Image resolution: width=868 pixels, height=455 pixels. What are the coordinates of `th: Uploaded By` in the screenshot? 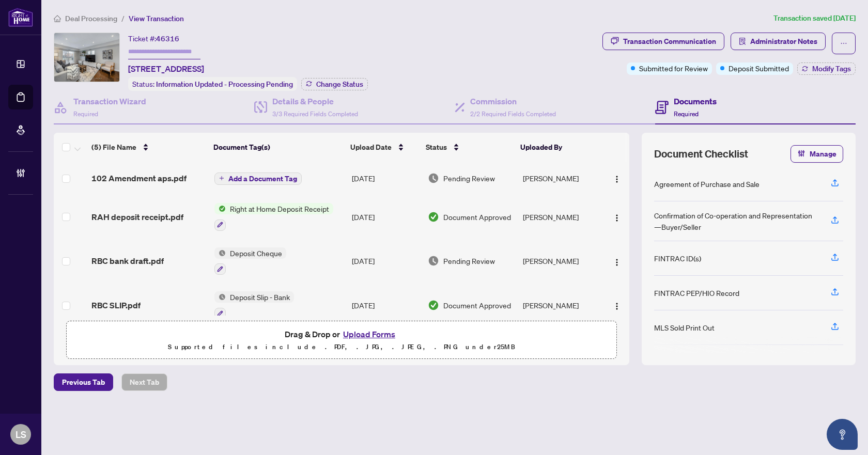 It's located at (557, 147).